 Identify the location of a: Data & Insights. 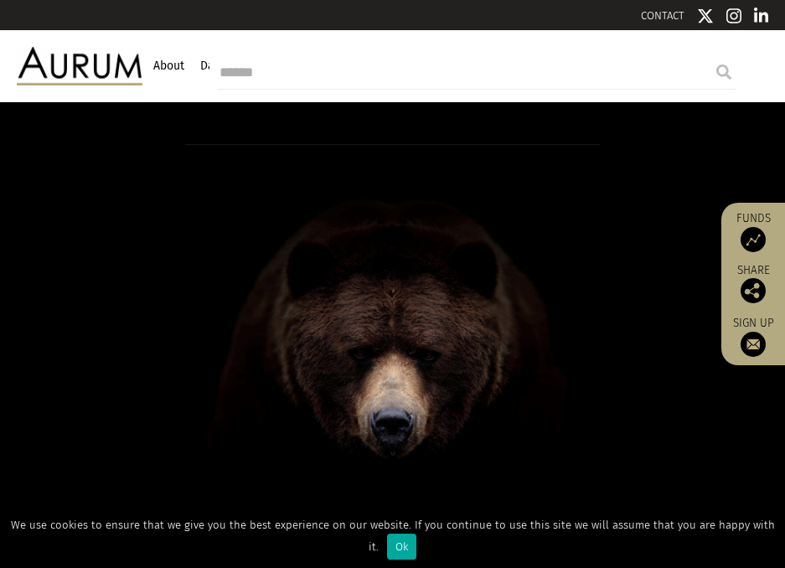
(241, 66).